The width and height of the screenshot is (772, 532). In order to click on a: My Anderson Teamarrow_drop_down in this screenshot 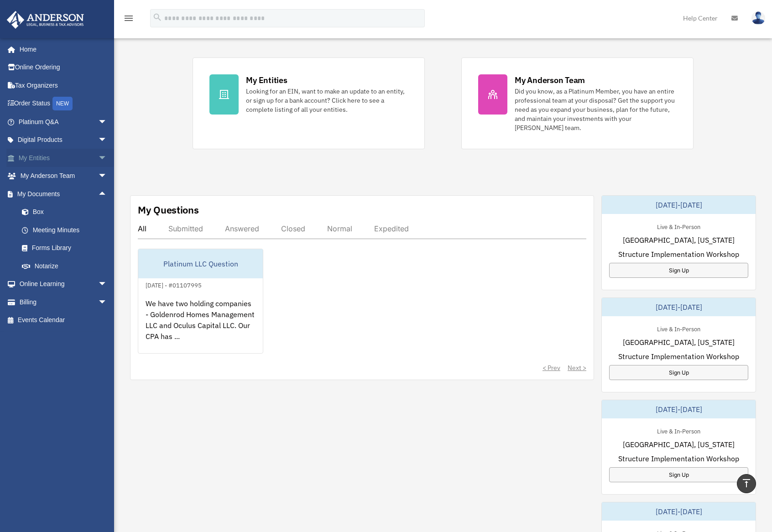, I will do `click(63, 176)`.